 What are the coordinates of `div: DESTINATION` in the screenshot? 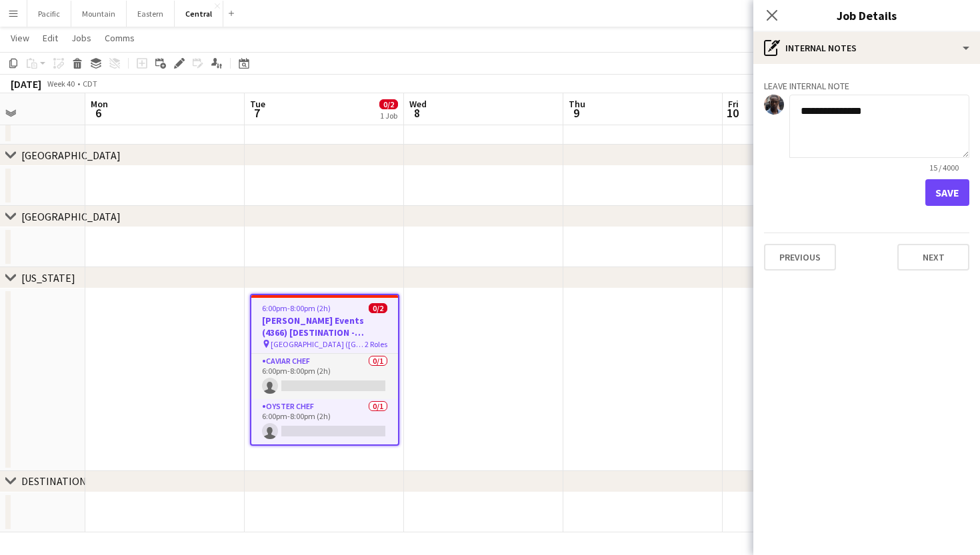 It's located at (54, 481).